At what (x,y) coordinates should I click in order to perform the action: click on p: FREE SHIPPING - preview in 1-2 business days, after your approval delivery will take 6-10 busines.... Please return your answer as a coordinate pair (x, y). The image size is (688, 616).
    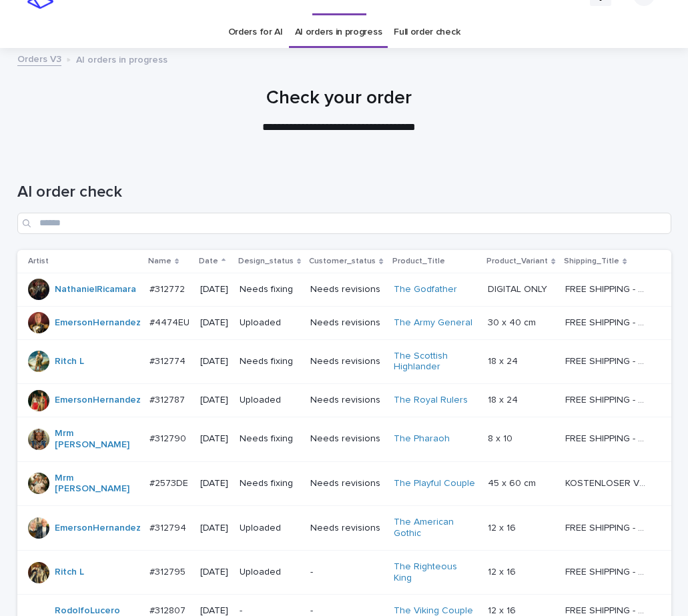
    Looking at the image, I should click on (608, 322).